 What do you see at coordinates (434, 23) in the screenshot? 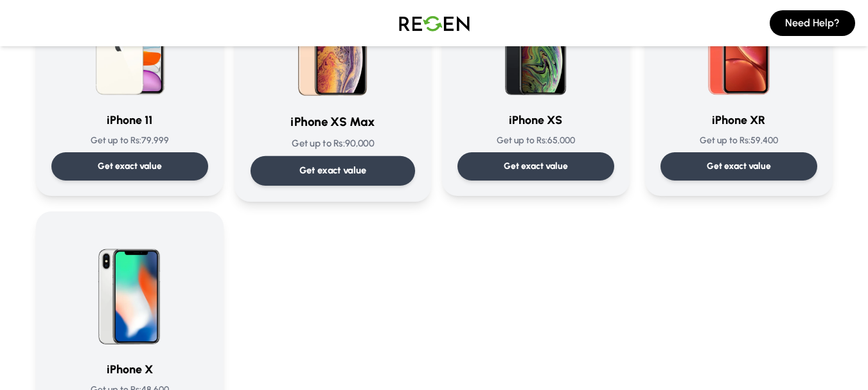
I see `img: Logo` at bounding box center [434, 23].